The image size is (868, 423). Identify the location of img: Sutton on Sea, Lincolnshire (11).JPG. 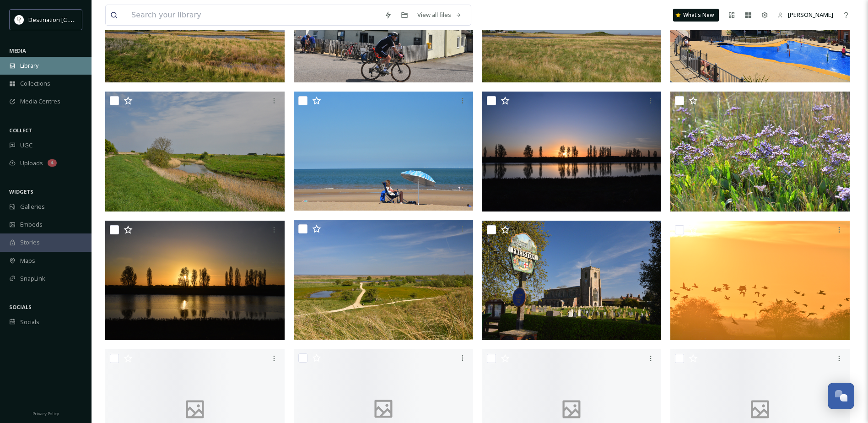
(383, 151).